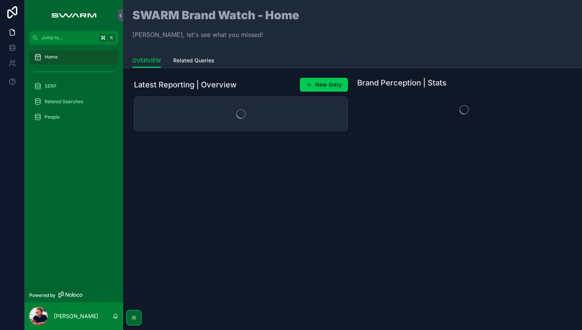 Image resolution: width=582 pixels, height=330 pixels. I want to click on h1: SWARM Brand Watch - Home, so click(216, 15).